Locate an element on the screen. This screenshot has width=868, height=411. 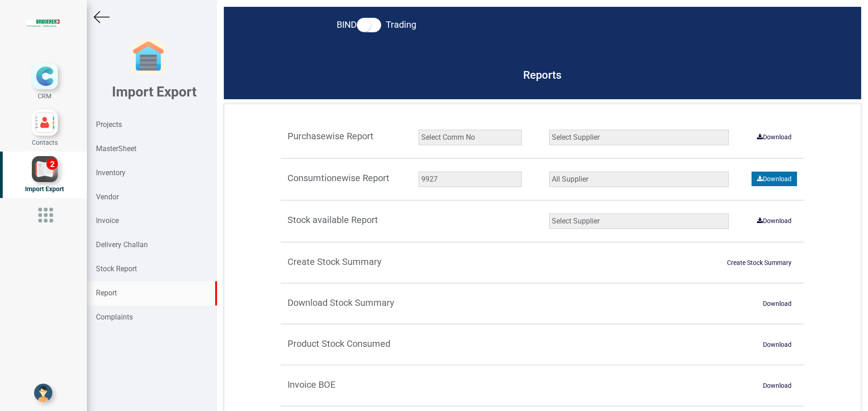
strong: Trading is located at coordinates (401, 25).